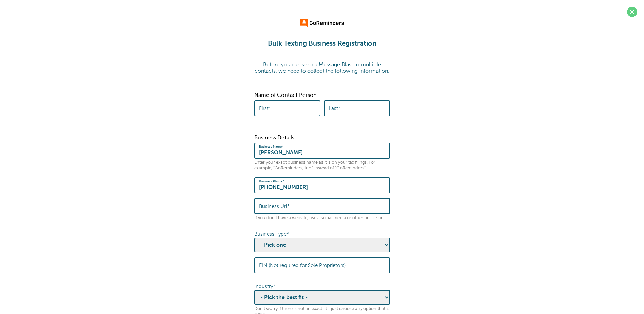 Image resolution: width=644 pixels, height=314 pixels. Describe the element at coordinates (272, 234) in the screenshot. I see `label: Business Type*` at that location.